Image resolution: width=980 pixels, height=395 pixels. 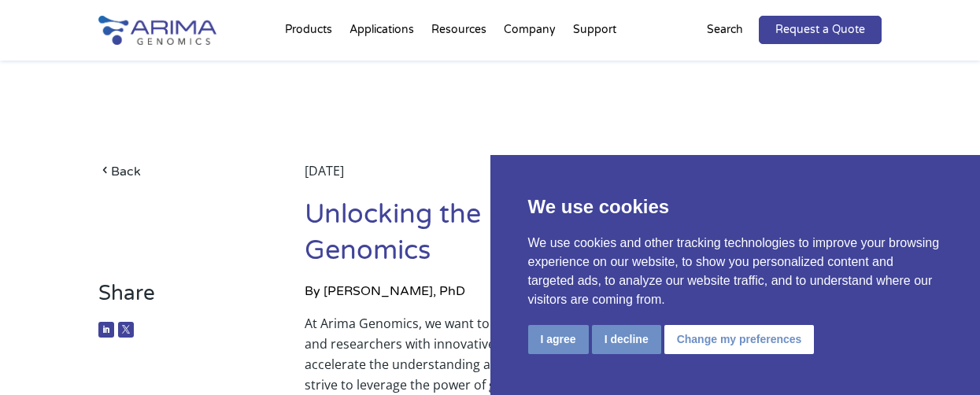 What do you see at coordinates (739, 339) in the screenshot?
I see `button: Change my preferences` at bounding box center [739, 339].